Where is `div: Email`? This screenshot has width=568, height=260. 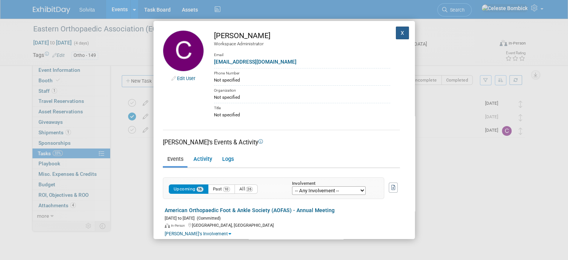
div: Email is located at coordinates (302, 52).